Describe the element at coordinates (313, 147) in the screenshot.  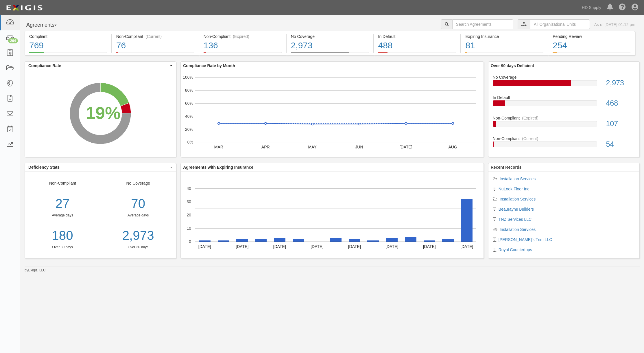
I see `text: MAY` at that location.